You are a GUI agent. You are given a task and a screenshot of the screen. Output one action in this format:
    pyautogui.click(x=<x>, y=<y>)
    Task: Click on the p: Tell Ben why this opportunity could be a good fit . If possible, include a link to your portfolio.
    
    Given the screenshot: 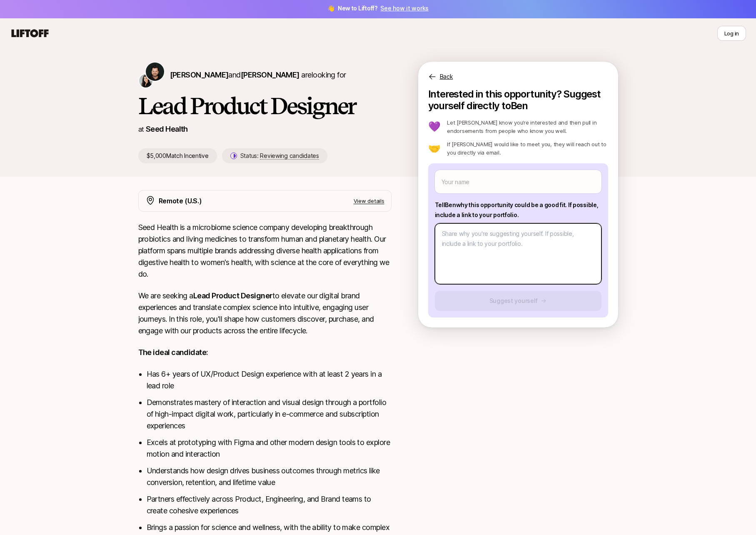 What is the action you would take?
    pyautogui.click(x=518, y=210)
    